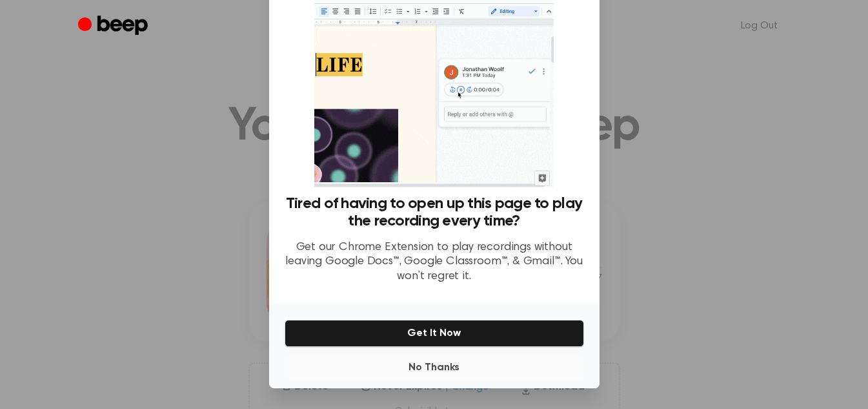 The width and height of the screenshot is (868, 409). Describe the element at coordinates (759, 26) in the screenshot. I see `a: Log Out` at that location.